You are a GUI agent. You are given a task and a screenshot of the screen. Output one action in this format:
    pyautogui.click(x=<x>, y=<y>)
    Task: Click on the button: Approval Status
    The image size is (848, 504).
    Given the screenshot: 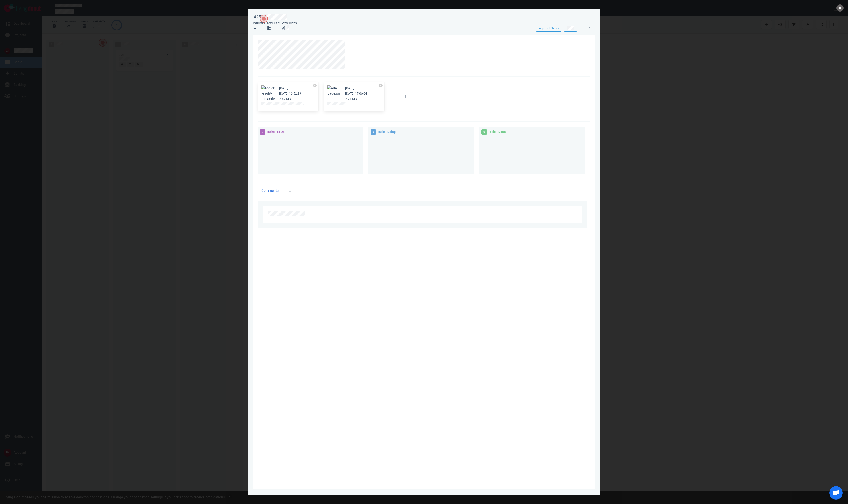 What is the action you would take?
    pyautogui.click(x=549, y=29)
    